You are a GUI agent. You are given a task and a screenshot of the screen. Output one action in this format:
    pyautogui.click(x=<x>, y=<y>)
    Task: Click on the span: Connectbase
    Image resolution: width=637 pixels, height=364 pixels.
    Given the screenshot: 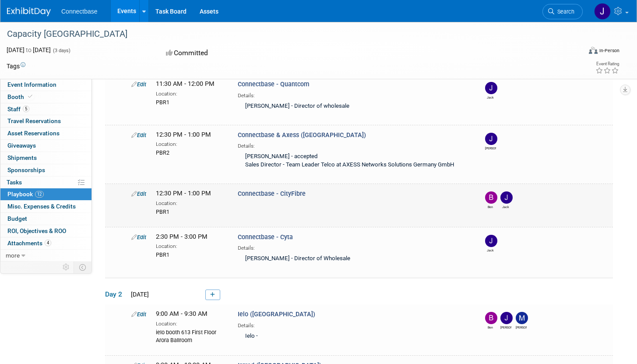 What is the action you would take?
    pyautogui.click(x=79, y=12)
    